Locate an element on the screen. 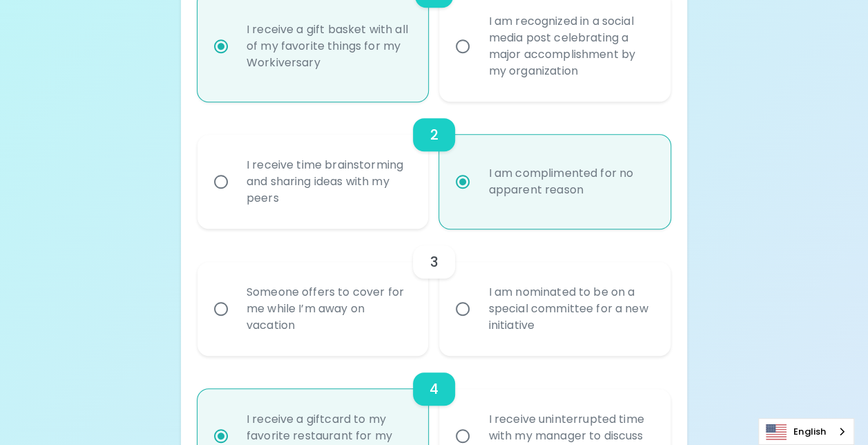  h6: 4 is located at coordinates (434, 389).